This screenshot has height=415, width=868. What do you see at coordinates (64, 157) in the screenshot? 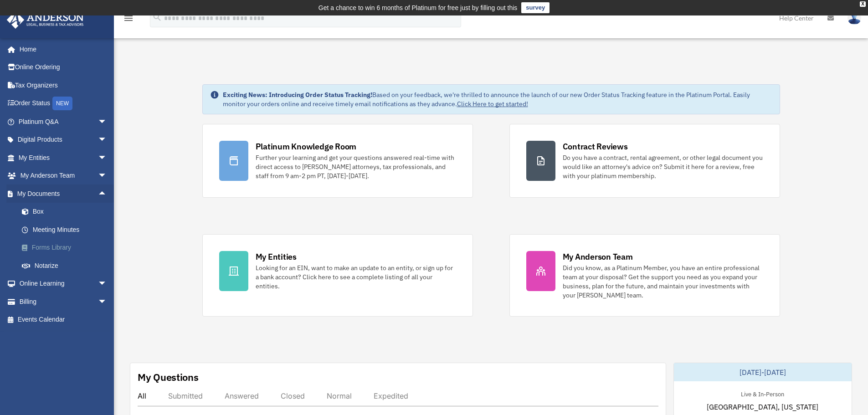
I see `a: My Entitiesarrow_drop_down` at bounding box center [64, 157].